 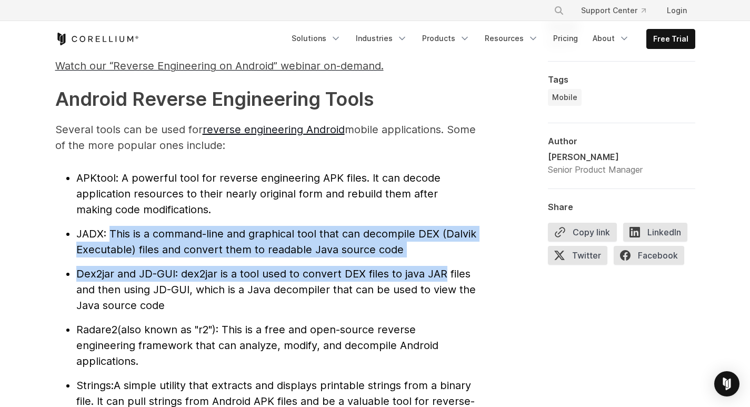 I want to click on a: Support Center, so click(x=613, y=11).